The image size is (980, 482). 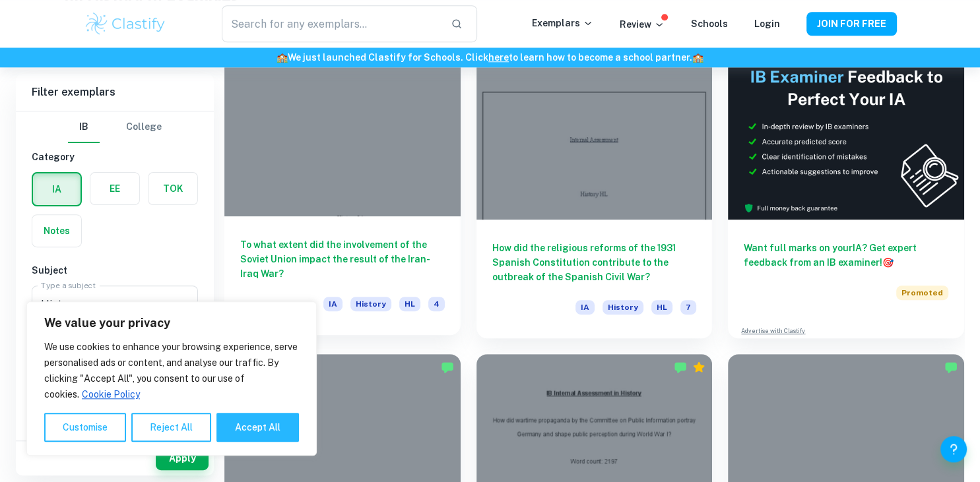 What do you see at coordinates (331, 24) in the screenshot?
I see `input: Search for any exemplars...` at bounding box center [331, 24].